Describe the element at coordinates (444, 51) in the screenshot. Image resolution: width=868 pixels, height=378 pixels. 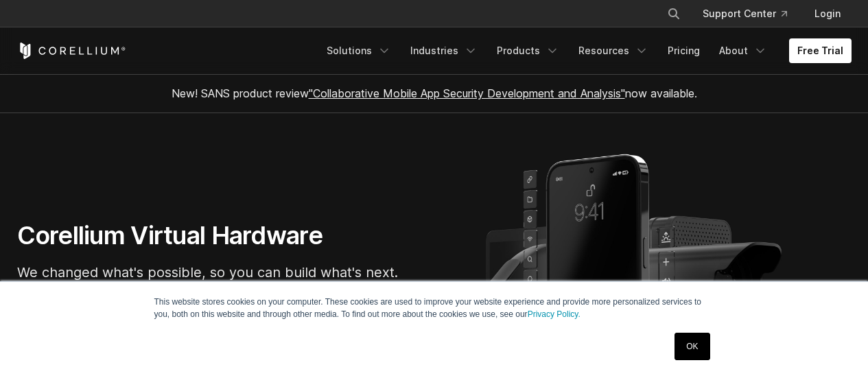
I see `a: Industries` at that location.